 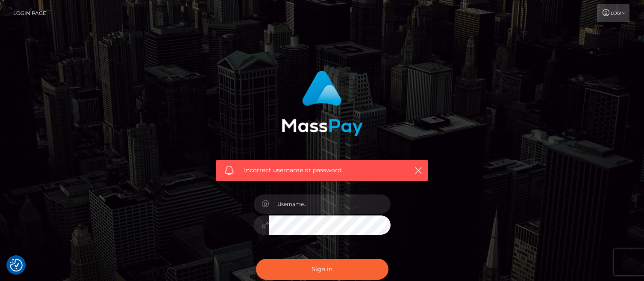 What do you see at coordinates (322, 269) in the screenshot?
I see `button: Sign in` at bounding box center [322, 269].